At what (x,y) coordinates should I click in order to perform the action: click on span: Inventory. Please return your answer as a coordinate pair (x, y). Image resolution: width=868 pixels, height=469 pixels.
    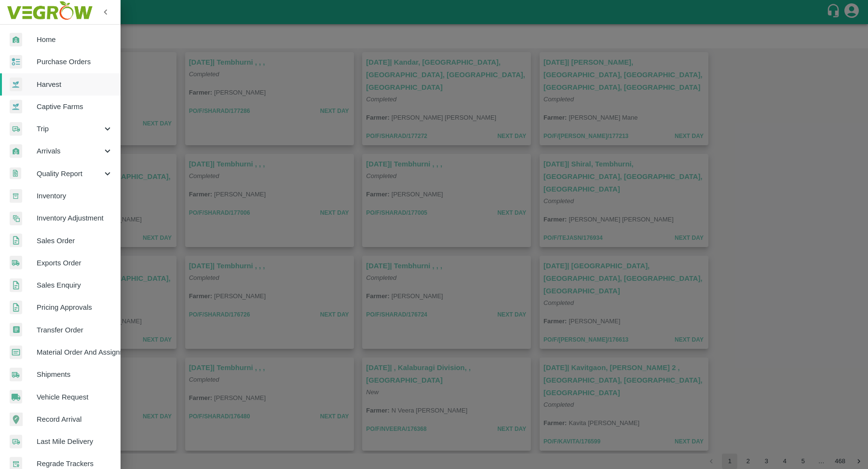
    Looking at the image, I should click on (75, 196).